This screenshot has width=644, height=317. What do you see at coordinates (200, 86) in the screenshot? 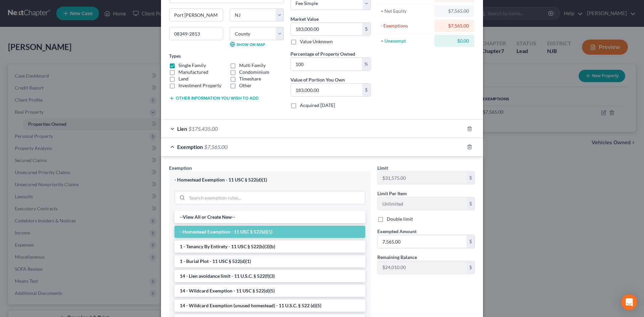
I see `label: Investment Property` at bounding box center [200, 86].